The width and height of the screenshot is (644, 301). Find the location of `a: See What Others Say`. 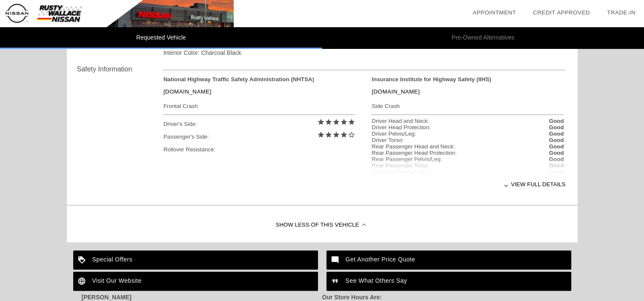

a: See What Others Say is located at coordinates (449, 281).